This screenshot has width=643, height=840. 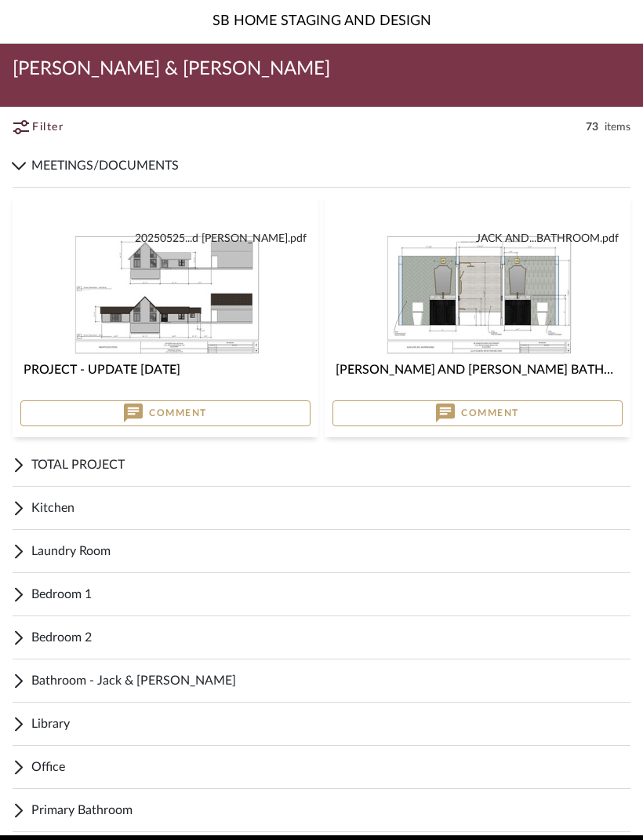 I want to click on span: MEETINGS/DOCUMENTS, so click(x=331, y=166).